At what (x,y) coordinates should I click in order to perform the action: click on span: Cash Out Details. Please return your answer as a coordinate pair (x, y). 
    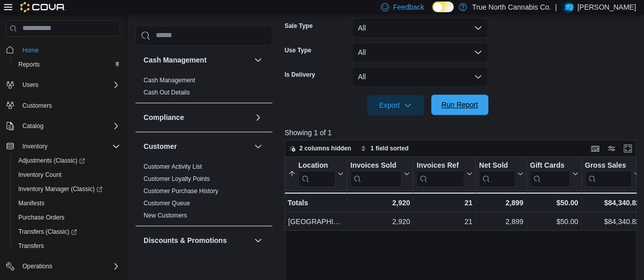
    Looking at the image, I should click on (166, 92).